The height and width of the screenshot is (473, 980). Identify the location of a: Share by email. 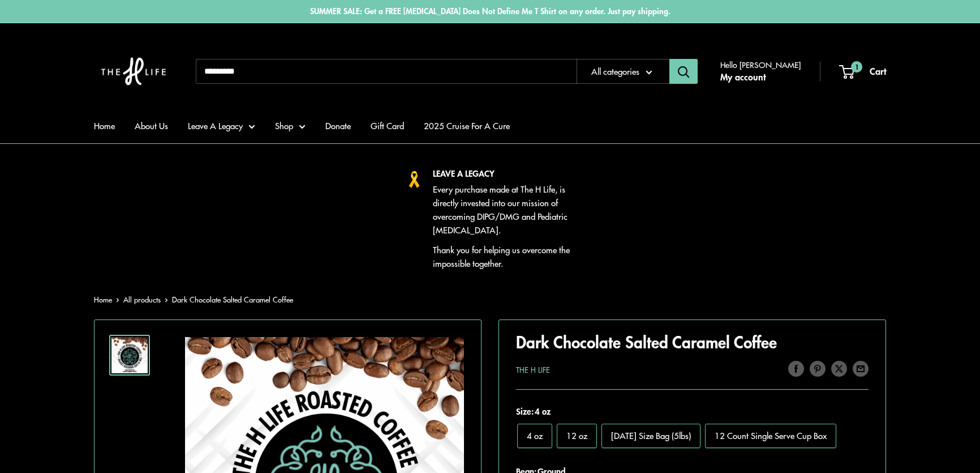
(861, 368).